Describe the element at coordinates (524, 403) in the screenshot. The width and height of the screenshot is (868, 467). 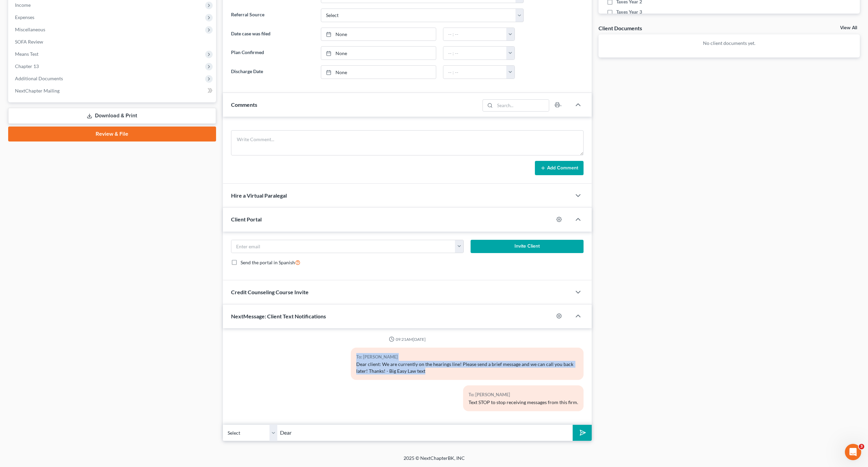
I see `div: Text STOP to stop receiving messages from this firm.` at that location.